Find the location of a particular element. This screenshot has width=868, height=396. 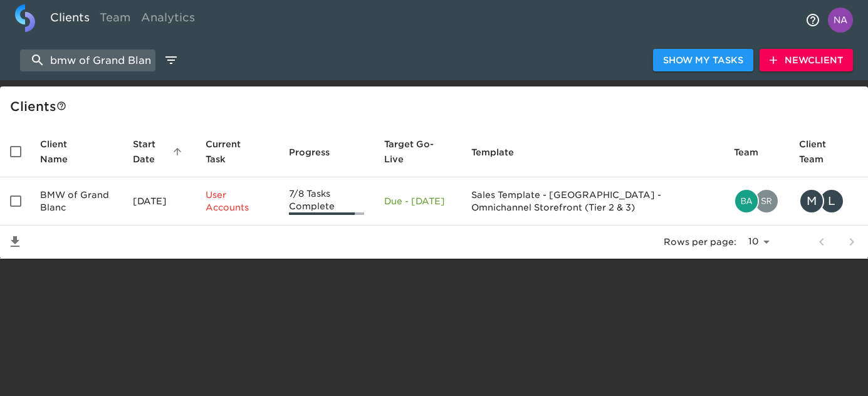

img: bailey.rubin@cdk.com is located at coordinates (747, 201).